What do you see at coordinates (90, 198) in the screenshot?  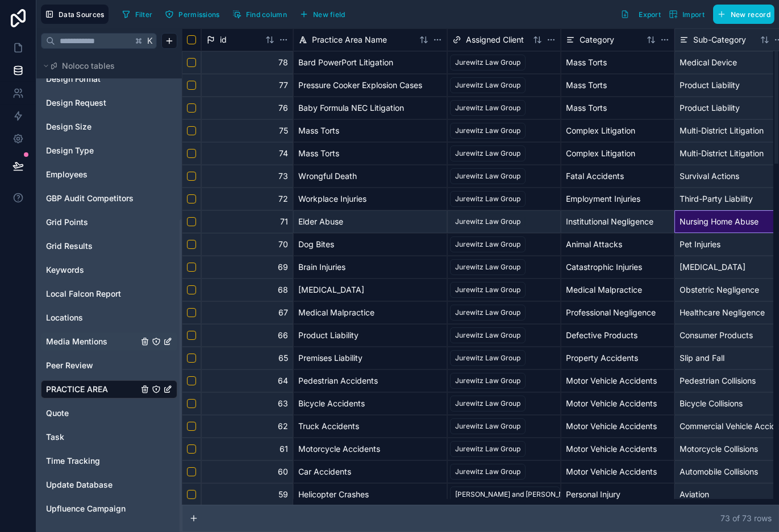 I see `span: GBP Audit Competitors` at bounding box center [90, 198].